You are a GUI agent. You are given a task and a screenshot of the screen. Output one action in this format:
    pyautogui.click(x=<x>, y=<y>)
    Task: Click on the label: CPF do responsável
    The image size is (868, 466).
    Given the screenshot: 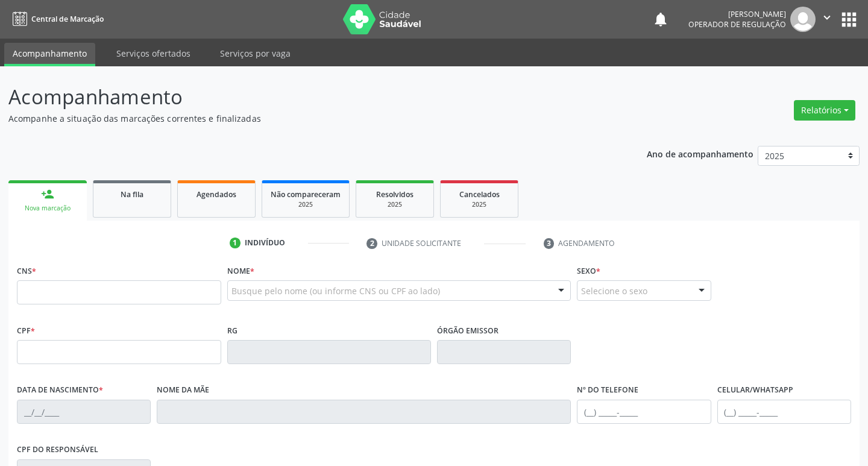 What is the action you would take?
    pyautogui.click(x=57, y=450)
    